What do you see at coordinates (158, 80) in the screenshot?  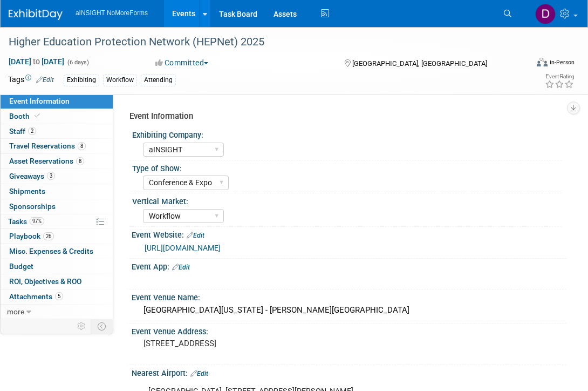 I see `div: Attending` at bounding box center [158, 80].